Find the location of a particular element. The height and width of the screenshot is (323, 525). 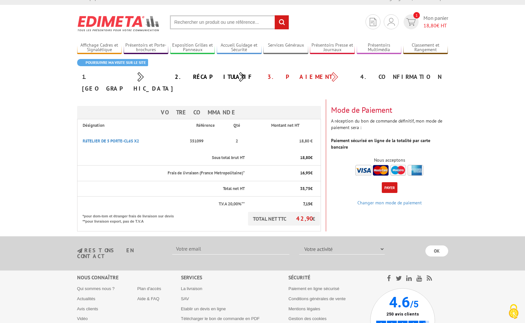

input: rechercher is located at coordinates (282, 22).